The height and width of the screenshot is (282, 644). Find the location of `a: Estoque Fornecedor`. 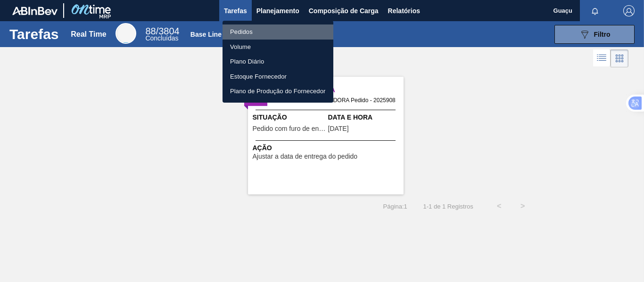

a: Estoque Fornecedor is located at coordinates (278, 76).